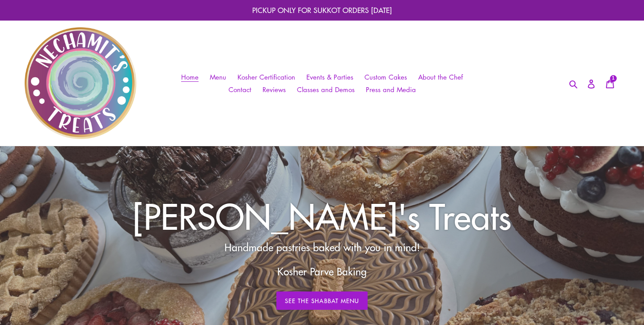 The width and height of the screenshot is (644, 325). I want to click on span: 1, so click(613, 78).